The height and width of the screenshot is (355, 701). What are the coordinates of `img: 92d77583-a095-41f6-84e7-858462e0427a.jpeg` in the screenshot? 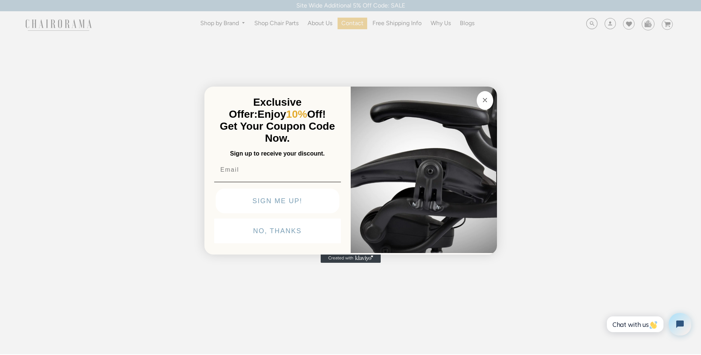 It's located at (424, 169).